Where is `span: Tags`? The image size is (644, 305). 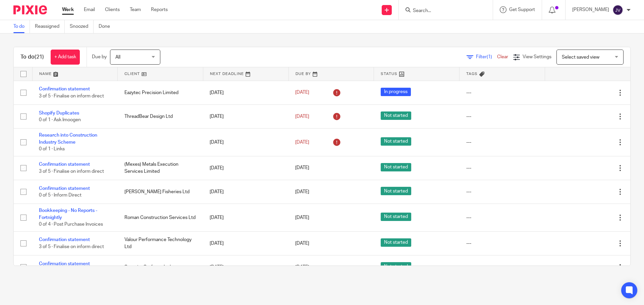
span: Tags is located at coordinates (472, 74).